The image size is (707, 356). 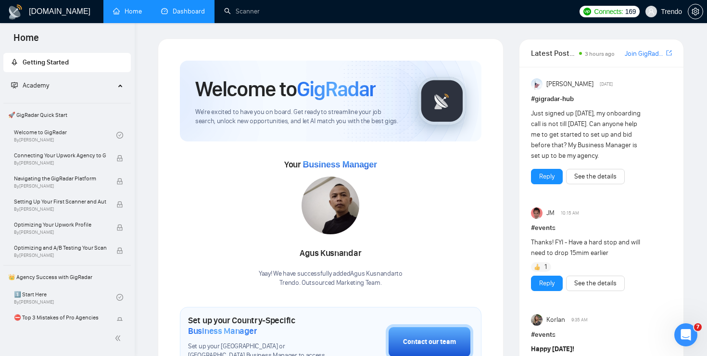 I want to click on span: 1, so click(x=546, y=267).